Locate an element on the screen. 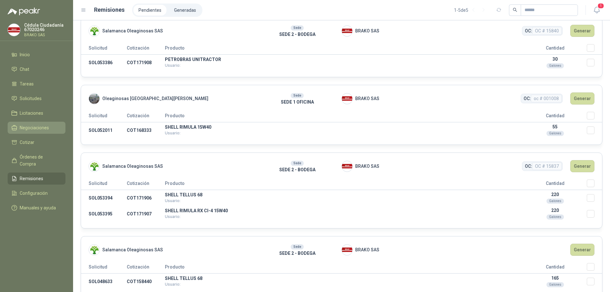 Image resolution: width=610 pixels, height=292 pixels. span: Chat is located at coordinates (24, 69).